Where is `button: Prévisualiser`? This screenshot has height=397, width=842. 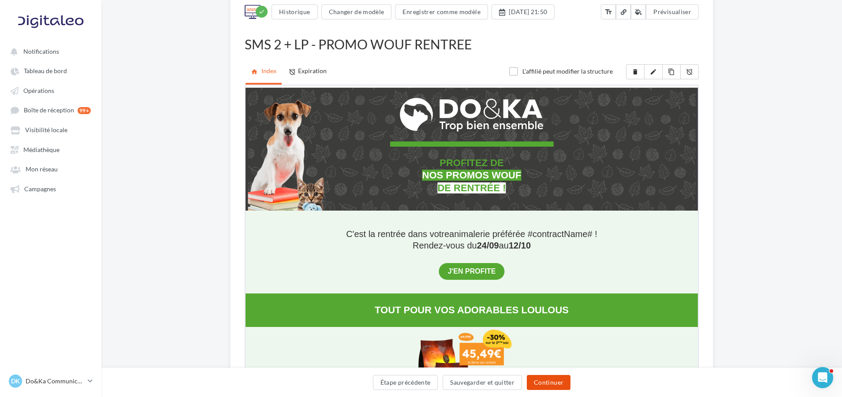
button: Prévisualiser is located at coordinates (672, 12).